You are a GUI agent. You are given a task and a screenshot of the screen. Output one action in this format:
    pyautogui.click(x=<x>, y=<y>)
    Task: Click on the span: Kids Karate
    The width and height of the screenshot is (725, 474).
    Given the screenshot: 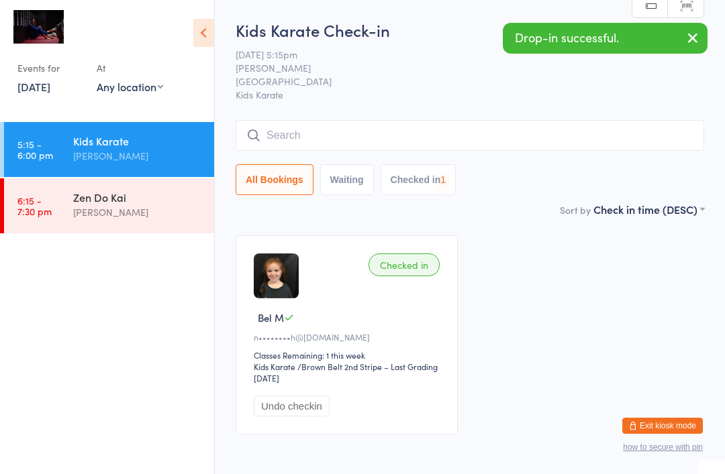 What is the action you would take?
    pyautogui.click(x=470, y=95)
    